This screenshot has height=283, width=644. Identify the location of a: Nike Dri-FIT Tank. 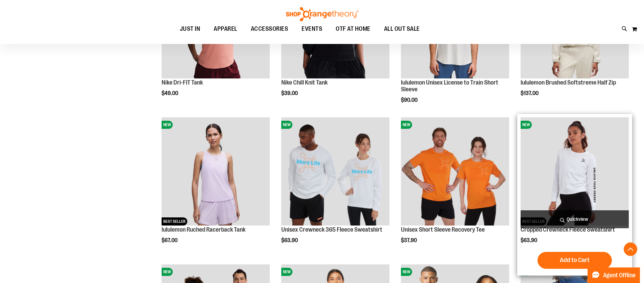
(182, 83).